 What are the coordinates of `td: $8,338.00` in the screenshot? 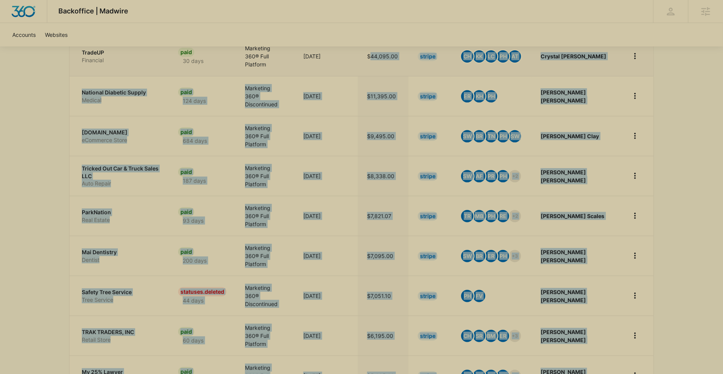 It's located at (383, 176).